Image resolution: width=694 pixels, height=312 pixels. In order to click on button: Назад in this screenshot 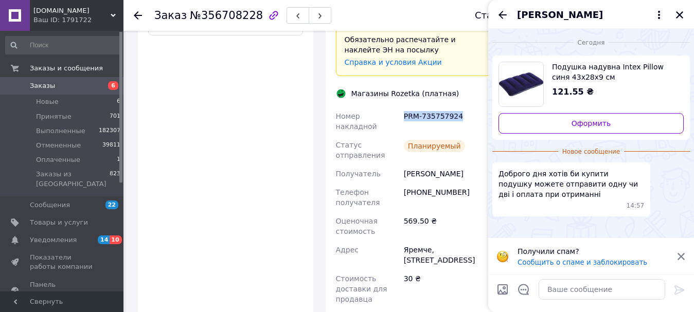, I will do `click(503, 15)`.